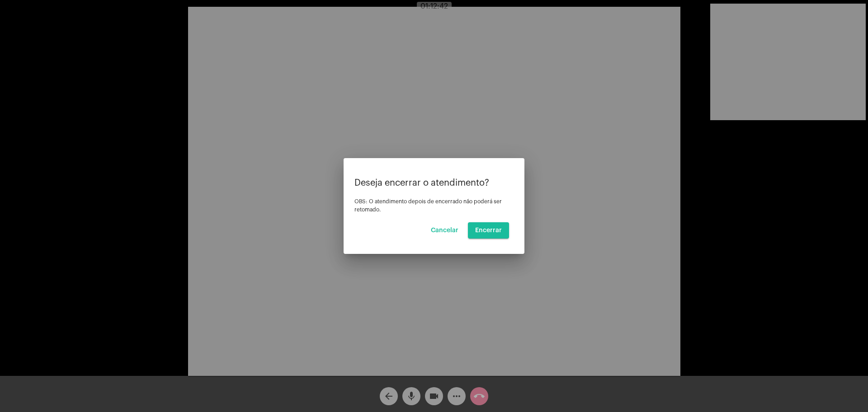  Describe the element at coordinates (488, 230) in the screenshot. I see `span: Encerrar` at that location.